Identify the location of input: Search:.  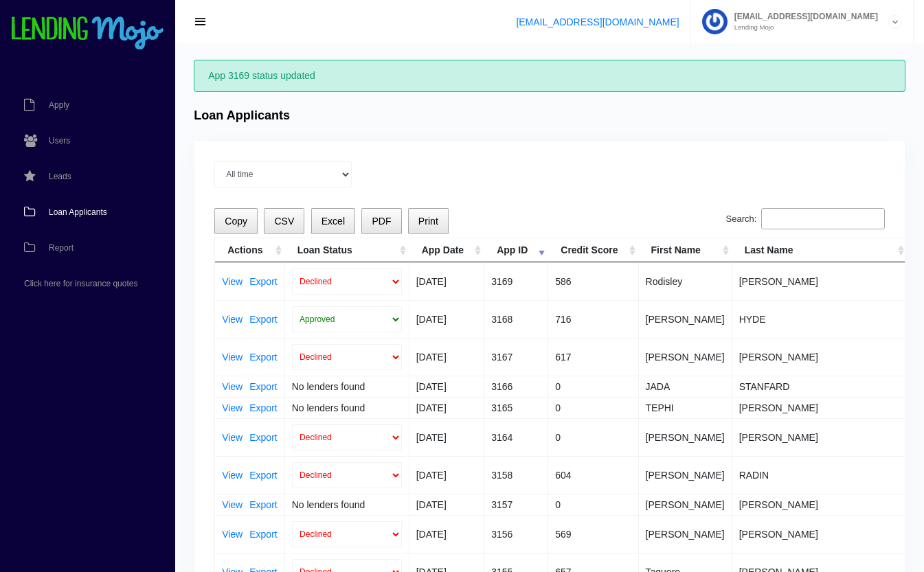
(823, 219).